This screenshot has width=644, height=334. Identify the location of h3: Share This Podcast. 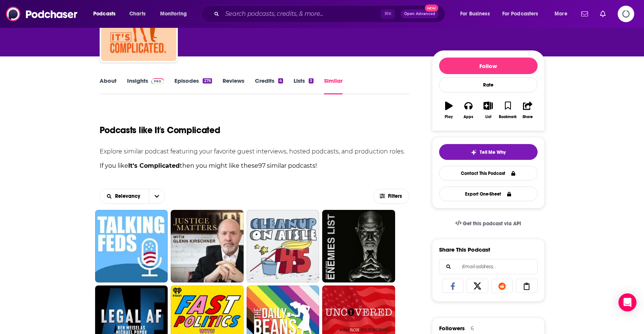
(465, 249).